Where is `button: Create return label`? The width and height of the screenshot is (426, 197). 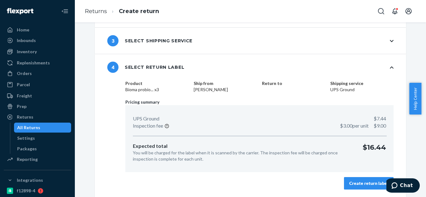
button: Create return label is located at coordinates (369, 184).